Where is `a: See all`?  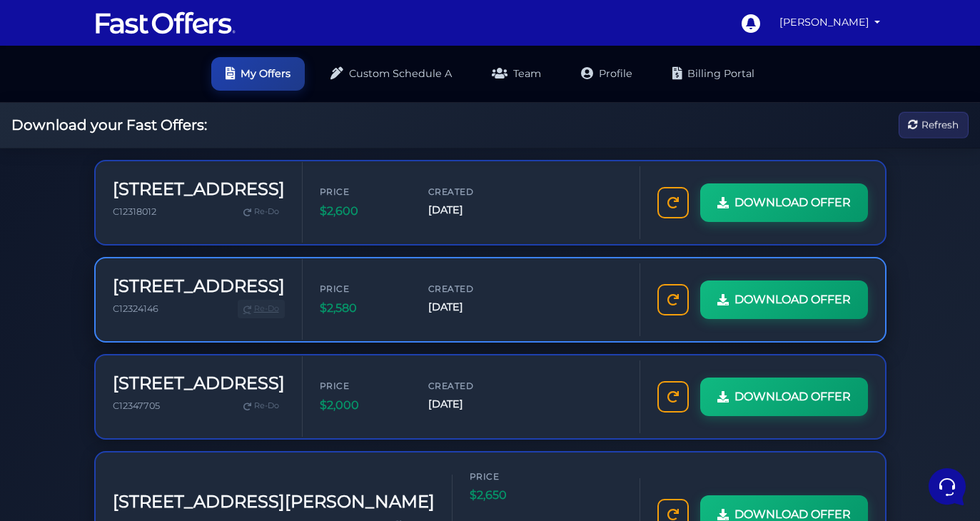 a: See all is located at coordinates (246, 108).